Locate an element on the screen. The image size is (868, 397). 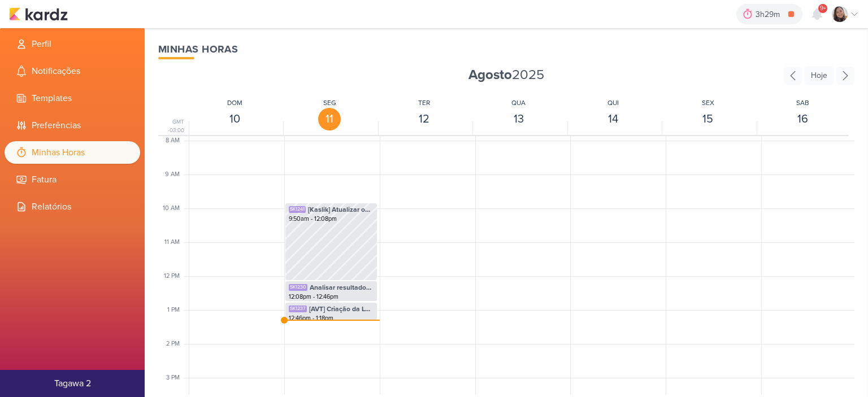
span: 2025 is located at coordinates (506, 75).